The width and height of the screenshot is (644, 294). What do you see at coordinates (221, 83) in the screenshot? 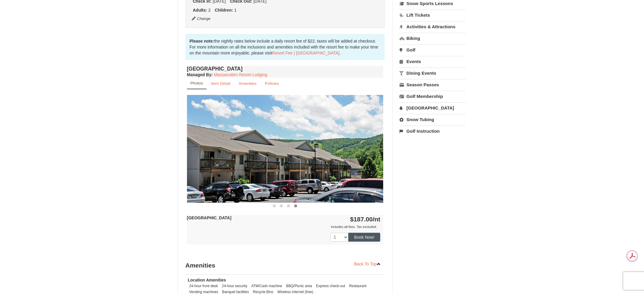
I see `small: Item Detail` at bounding box center [221, 83].